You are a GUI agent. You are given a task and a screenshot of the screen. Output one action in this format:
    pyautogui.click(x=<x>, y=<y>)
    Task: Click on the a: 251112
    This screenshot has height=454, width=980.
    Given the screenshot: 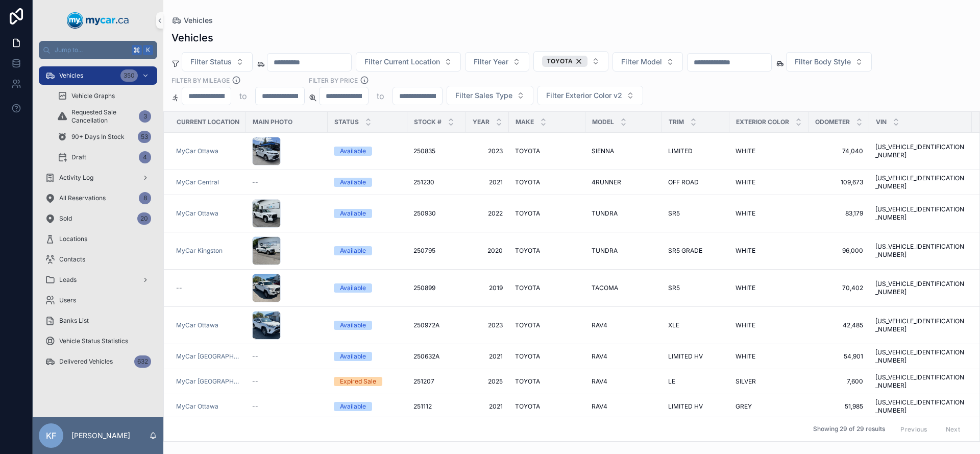 What is the action you would take?
    pyautogui.click(x=436, y=407)
    